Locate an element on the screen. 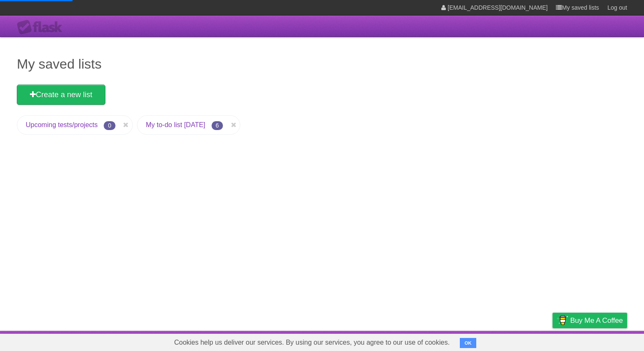 This screenshot has height=351, width=644. span: Cookies help us deliver our services. By using our services, you agree to our use of cookies. is located at coordinates (312, 343).